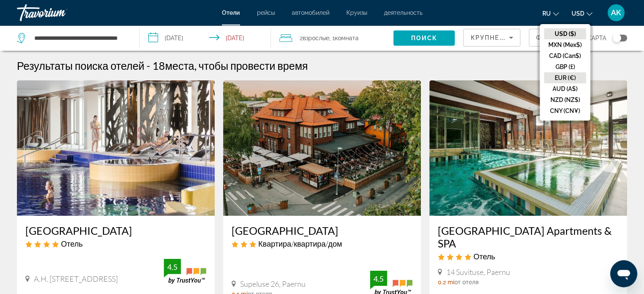  Describe the element at coordinates (347, 38) in the screenshot. I see `span: Комната` at that location.